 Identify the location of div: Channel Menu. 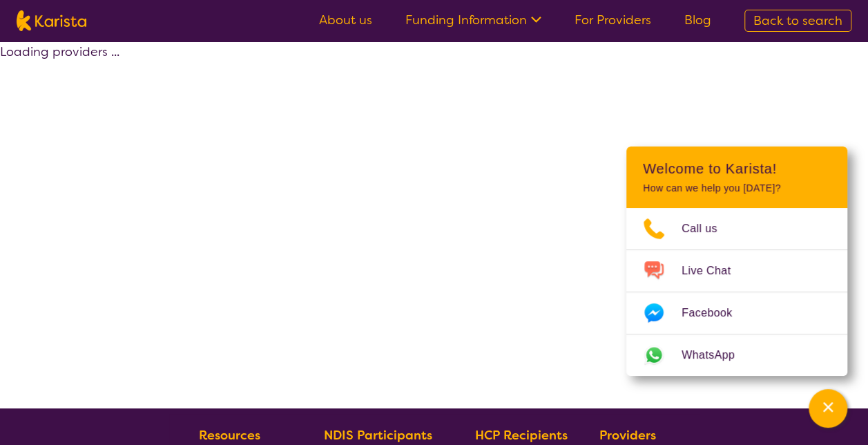
(737, 261).